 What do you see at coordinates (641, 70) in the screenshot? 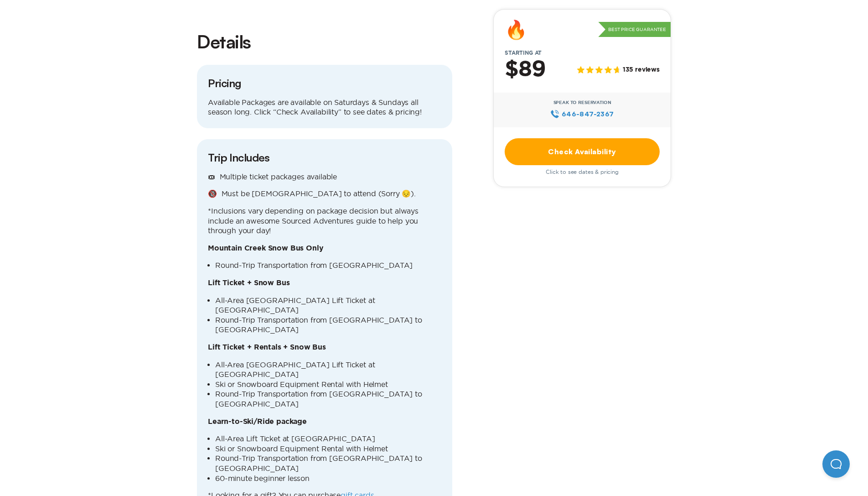
I see `span: 135 reviews` at bounding box center [641, 70].